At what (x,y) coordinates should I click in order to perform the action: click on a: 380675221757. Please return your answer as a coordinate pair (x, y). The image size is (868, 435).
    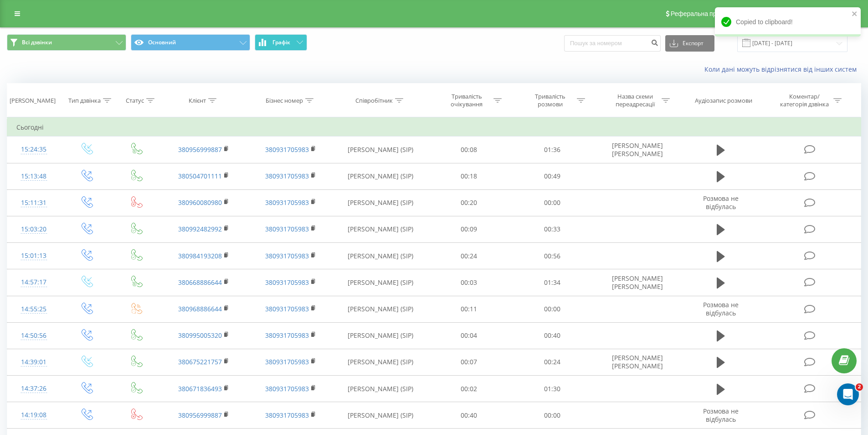
    Looking at the image, I should click on (200, 361).